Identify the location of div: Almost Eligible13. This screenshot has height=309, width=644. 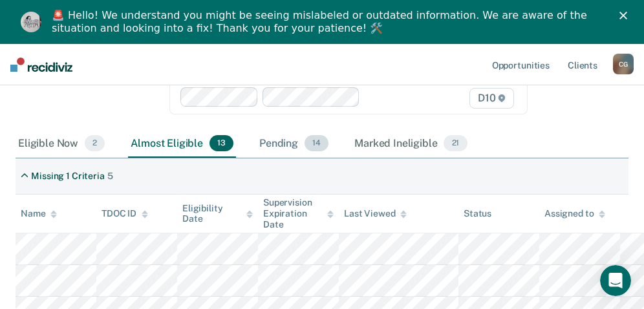
(181, 144).